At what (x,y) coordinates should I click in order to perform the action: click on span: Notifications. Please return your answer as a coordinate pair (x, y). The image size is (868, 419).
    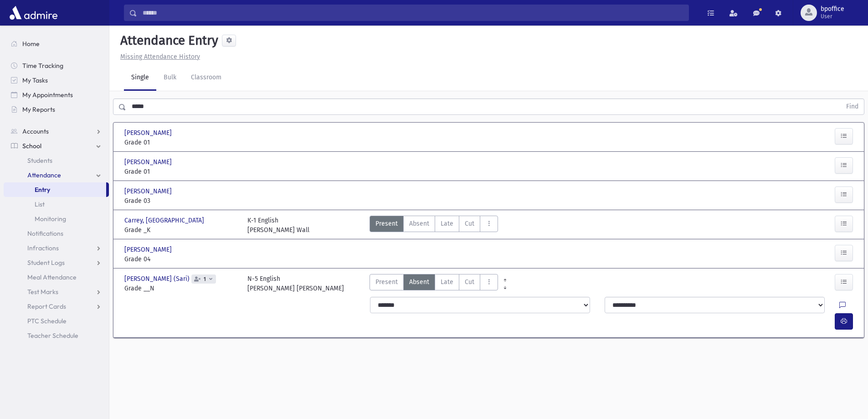
    Looking at the image, I should click on (45, 234).